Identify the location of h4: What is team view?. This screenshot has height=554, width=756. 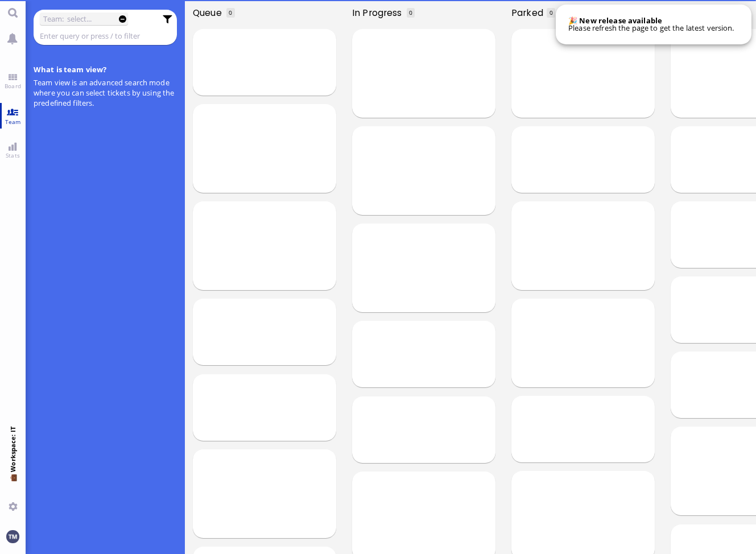
(105, 69).